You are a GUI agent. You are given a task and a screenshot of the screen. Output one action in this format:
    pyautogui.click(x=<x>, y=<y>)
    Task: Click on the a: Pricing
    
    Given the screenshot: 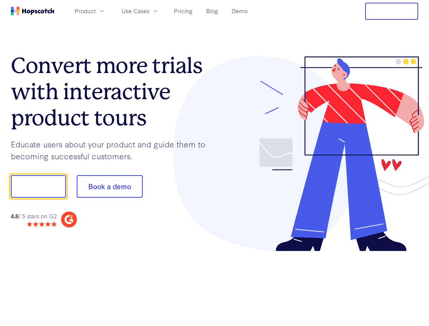 What is the action you would take?
    pyautogui.click(x=183, y=11)
    